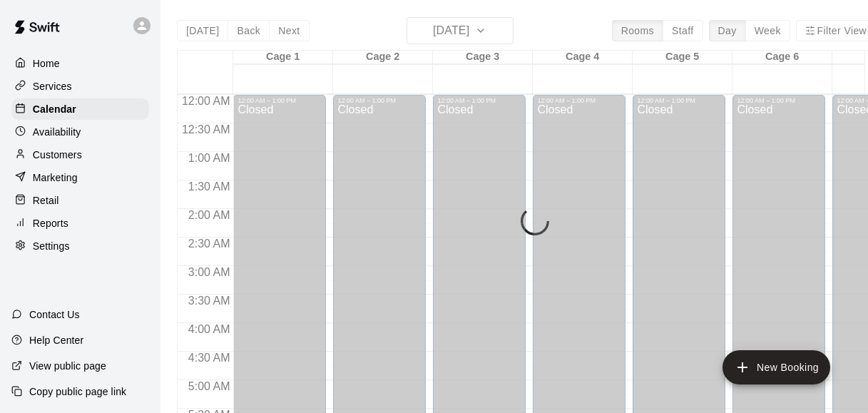 This screenshot has height=413, width=868. I want to click on span: 3:00 AM, so click(209, 272).